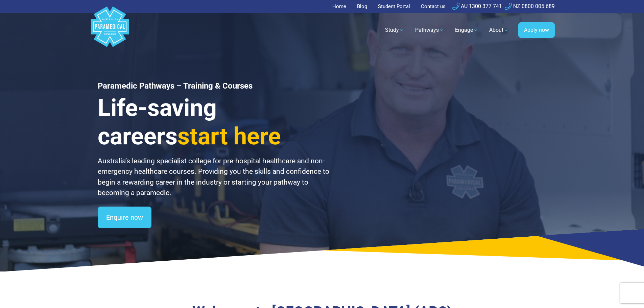  What do you see at coordinates (530, 6) in the screenshot?
I see `a: NZ 0800 005 689` at bounding box center [530, 6].